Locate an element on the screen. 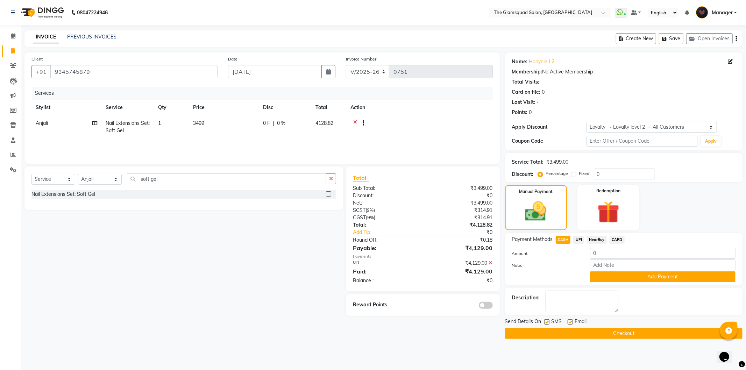 The height and width of the screenshot is (370, 746). img: _cash.svg is located at coordinates (536, 211).